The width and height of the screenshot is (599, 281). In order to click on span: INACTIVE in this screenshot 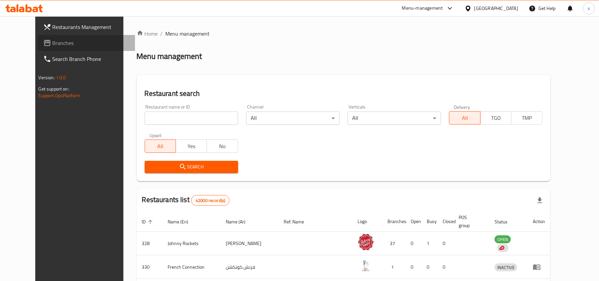, I will do `click(506, 267)`.